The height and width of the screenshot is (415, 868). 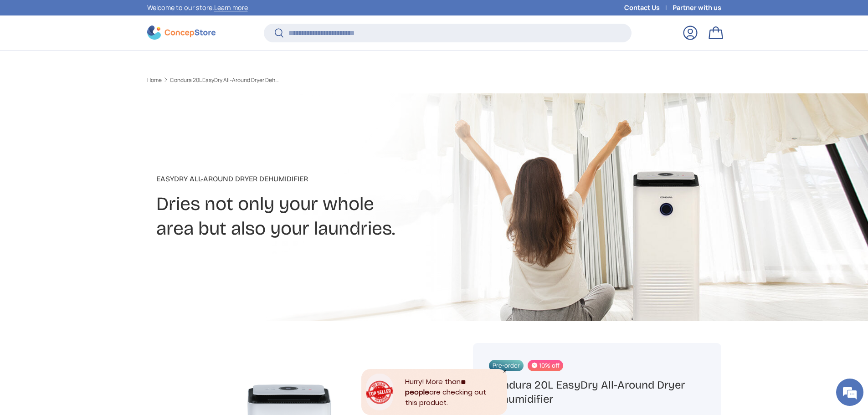 I want to click on h1: Condura 20L EasyDry All-Around Dryer Dehumidifier, so click(x=597, y=392).